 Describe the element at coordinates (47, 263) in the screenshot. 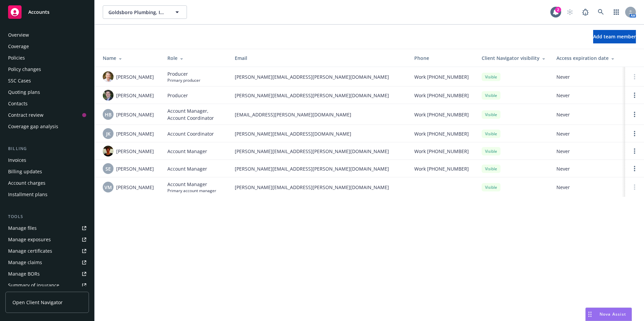

I see `a: Manage claims` at that location.